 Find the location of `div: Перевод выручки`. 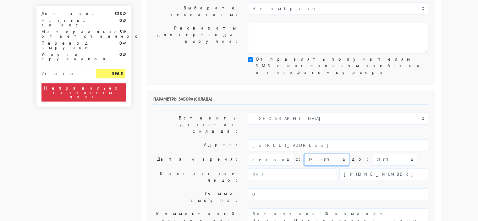

div: Перевод выручки is located at coordinates (64, 45).